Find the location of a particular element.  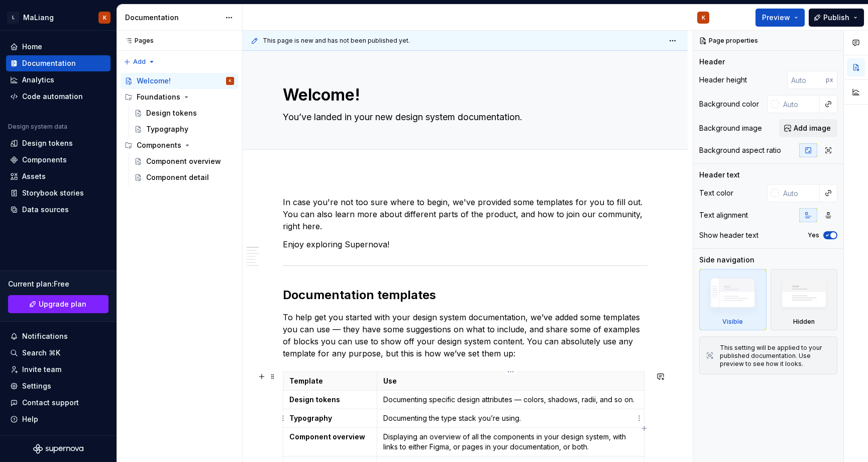

div: Help is located at coordinates (30, 419).